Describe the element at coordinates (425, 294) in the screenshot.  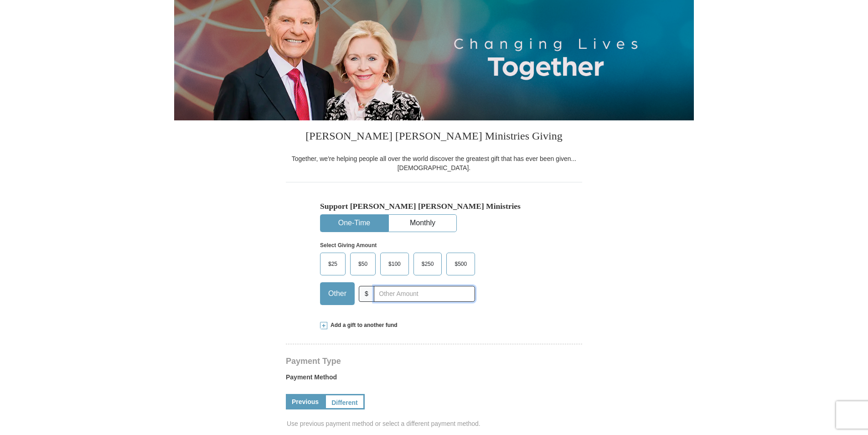
I see `input: Other Amount` at that location.